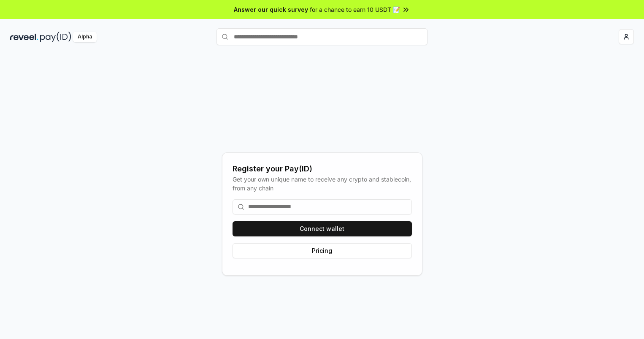 Image resolution: width=644 pixels, height=339 pixels. What do you see at coordinates (85, 37) in the screenshot?
I see `div: Alpha` at bounding box center [85, 37].